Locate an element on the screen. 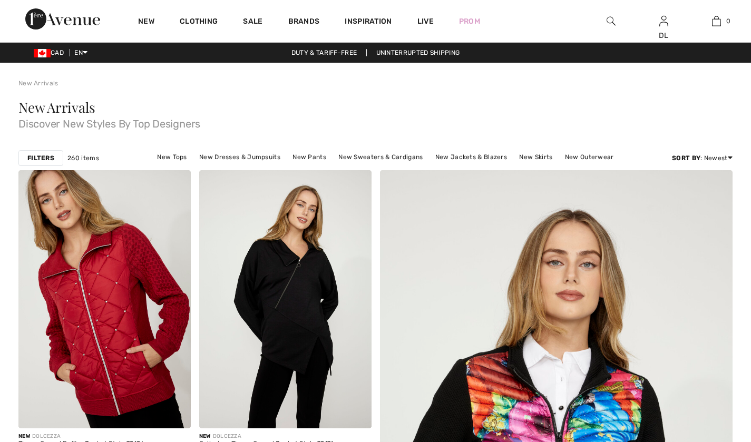 The image size is (751, 442). a: New Dresses & Jumpsuits is located at coordinates (240, 157).